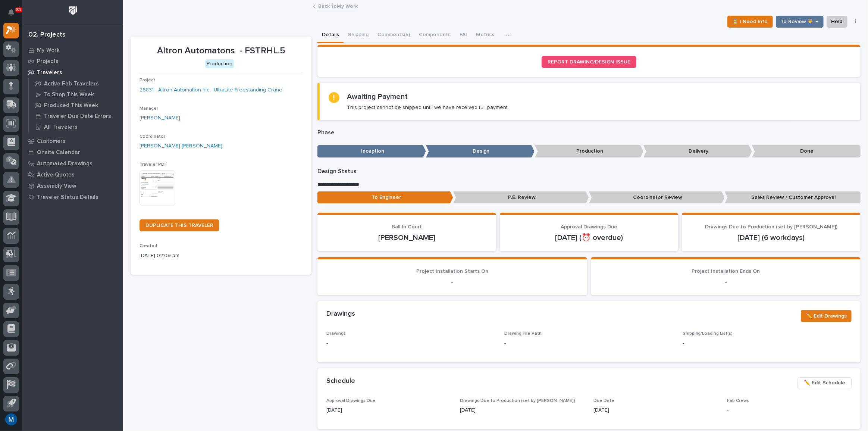 The image size is (868, 431). What do you see at coordinates (64, 164) in the screenshot?
I see `p: Automated Drawings` at bounding box center [64, 164].